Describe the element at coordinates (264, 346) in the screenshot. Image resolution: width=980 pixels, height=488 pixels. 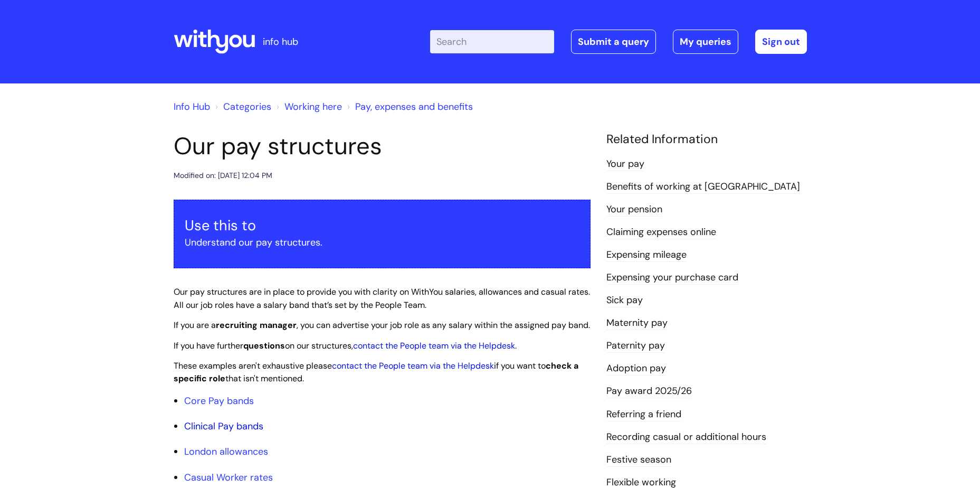
I see `strong: questions` at that location.